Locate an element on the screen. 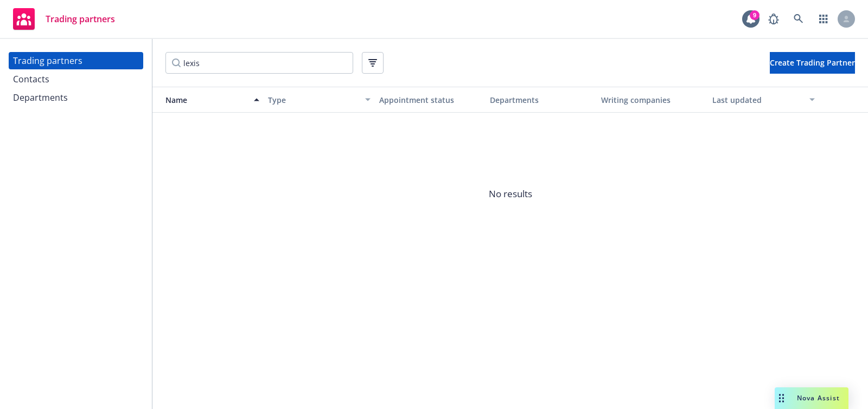  div: 9 is located at coordinates (754, 13).